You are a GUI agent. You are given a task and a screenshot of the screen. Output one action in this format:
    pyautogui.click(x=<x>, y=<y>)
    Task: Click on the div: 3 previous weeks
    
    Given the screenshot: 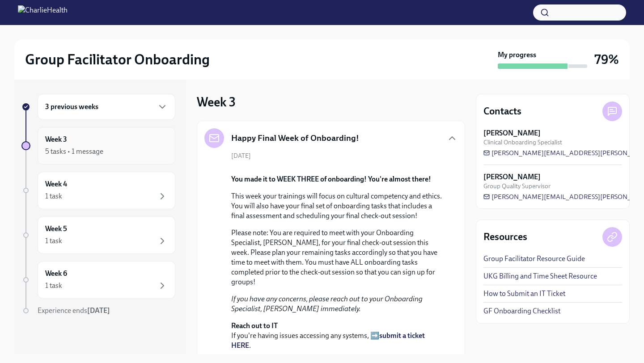 What is the action you would take?
    pyautogui.click(x=106, y=107)
    